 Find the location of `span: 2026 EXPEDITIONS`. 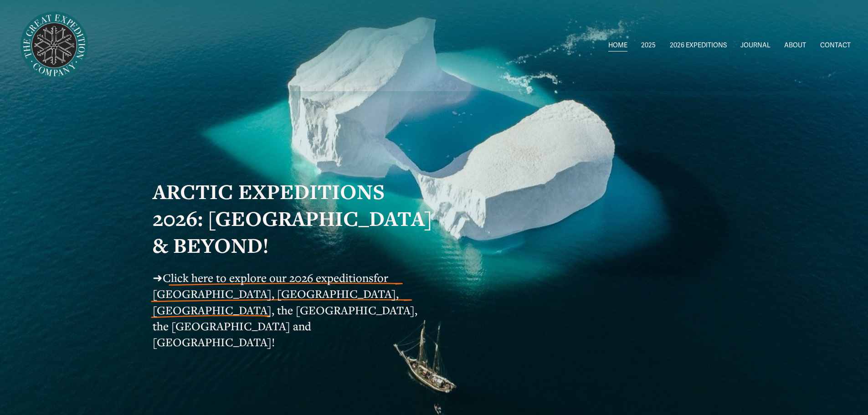

span: 2026 EXPEDITIONS is located at coordinates (698, 45).